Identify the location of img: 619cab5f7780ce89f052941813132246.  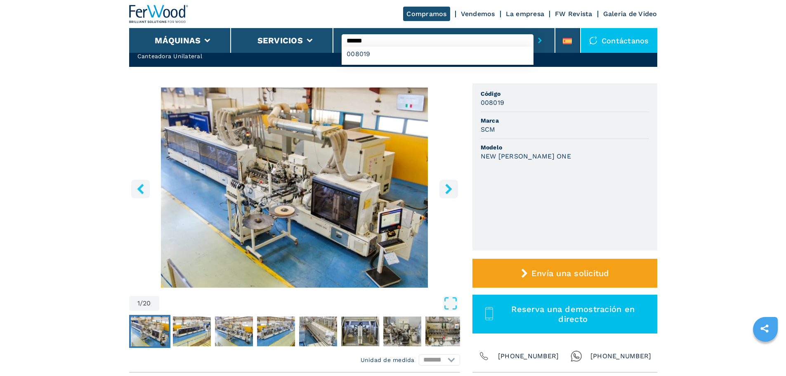
(360, 331).